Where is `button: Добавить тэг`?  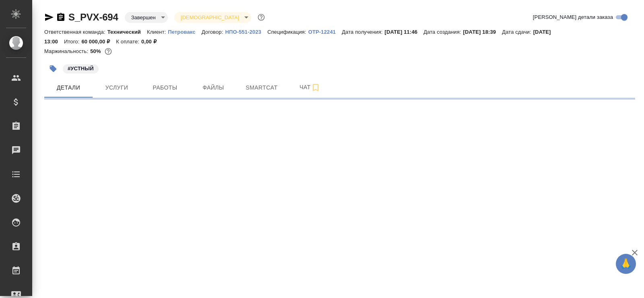 button: Добавить тэг is located at coordinates (53, 69).